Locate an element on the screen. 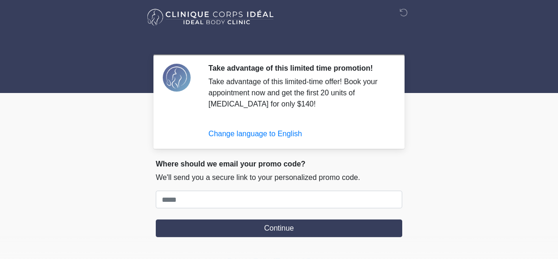 This screenshot has width=558, height=259. h2: Where should we email your promo code? is located at coordinates (279, 164).